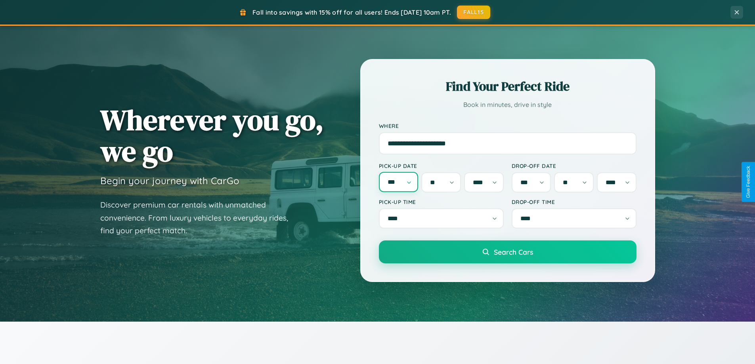  Describe the element at coordinates (508, 105) in the screenshot. I see `p: Book in minutes, drive in style` at that location.